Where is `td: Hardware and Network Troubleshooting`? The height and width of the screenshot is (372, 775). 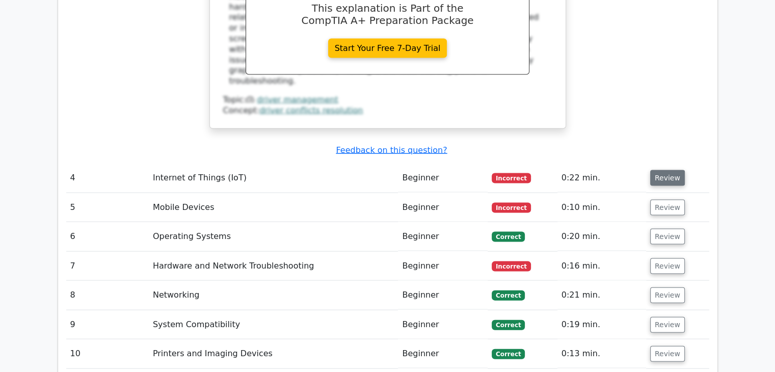
td: Hardware and Network Troubleshooting is located at coordinates (273, 266).